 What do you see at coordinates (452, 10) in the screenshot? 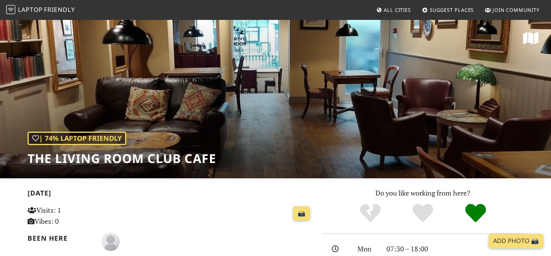
I see `span: Suggest Places` at bounding box center [452, 10].